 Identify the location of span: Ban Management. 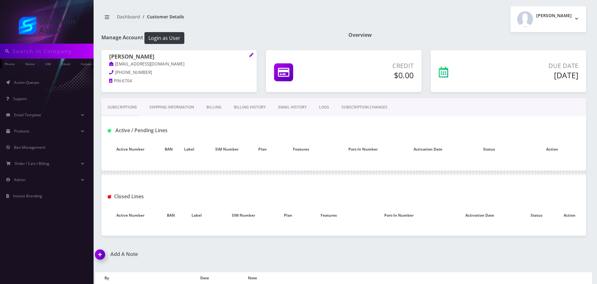
(30, 147).